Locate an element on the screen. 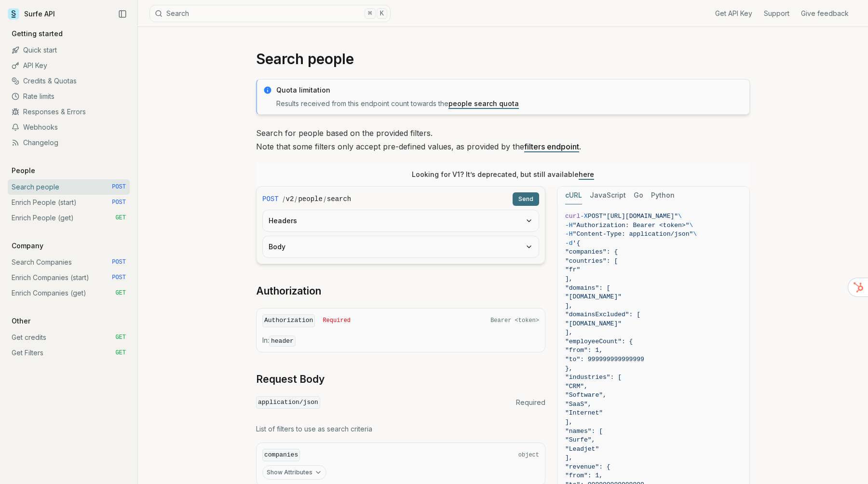 This screenshot has width=868, height=484. p: Search for people based on the provided filters. Note that some filters only accept pre-defined v... is located at coordinates (503, 140).